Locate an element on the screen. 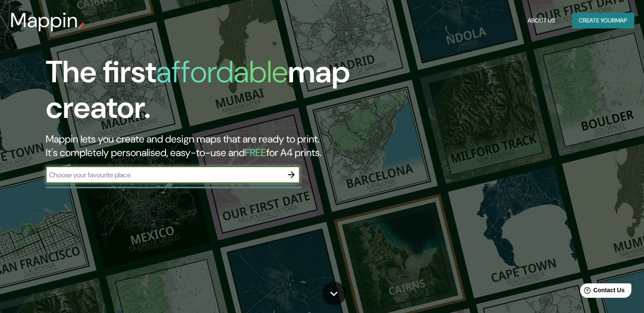  h1: affordable is located at coordinates (222, 72).